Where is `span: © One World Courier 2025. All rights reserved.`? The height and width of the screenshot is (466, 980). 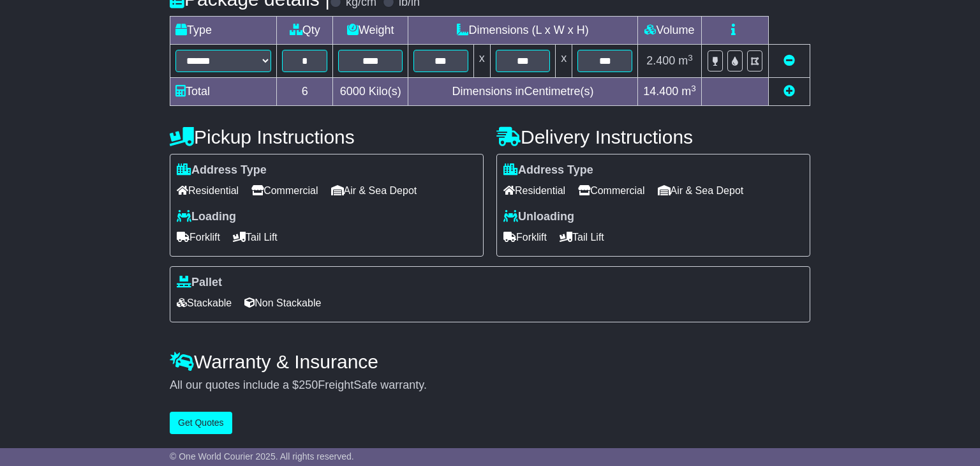 span: © One World Courier 2025. All rights reserved. is located at coordinates (262, 456).